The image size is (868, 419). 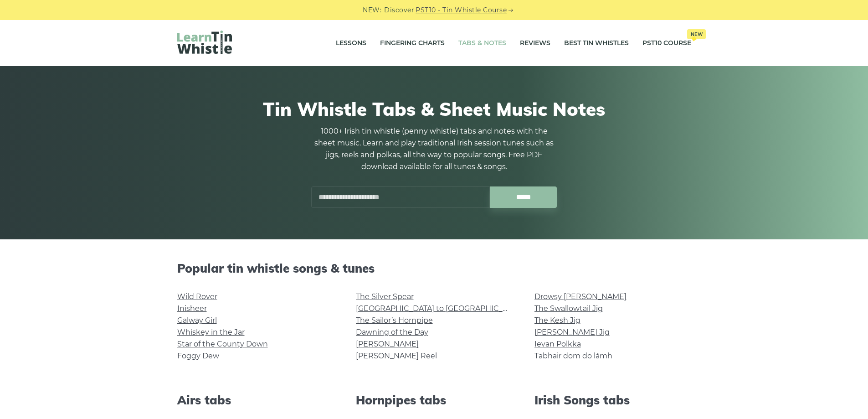 I want to click on h2: Hornpipes tabs, so click(x=434, y=400).